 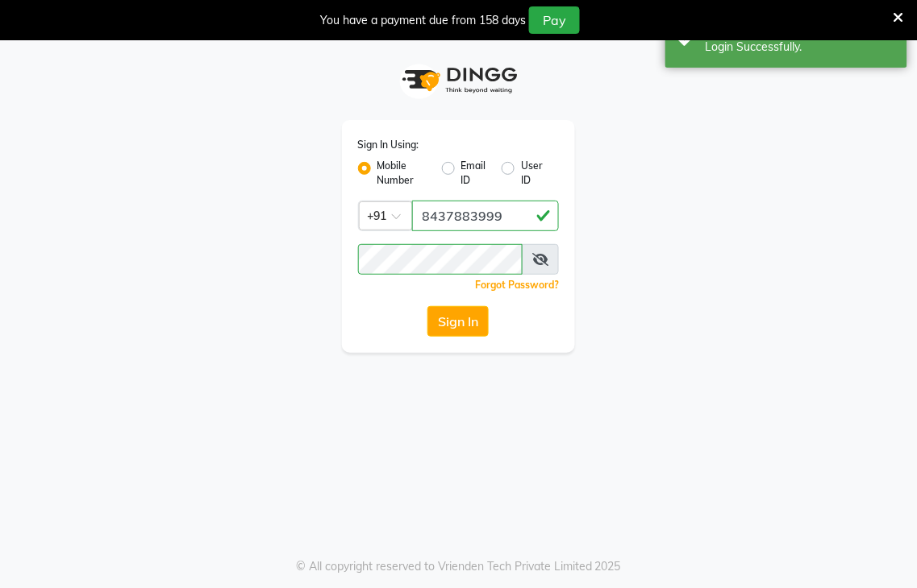 I want to click on label: User ID, so click(x=533, y=173).